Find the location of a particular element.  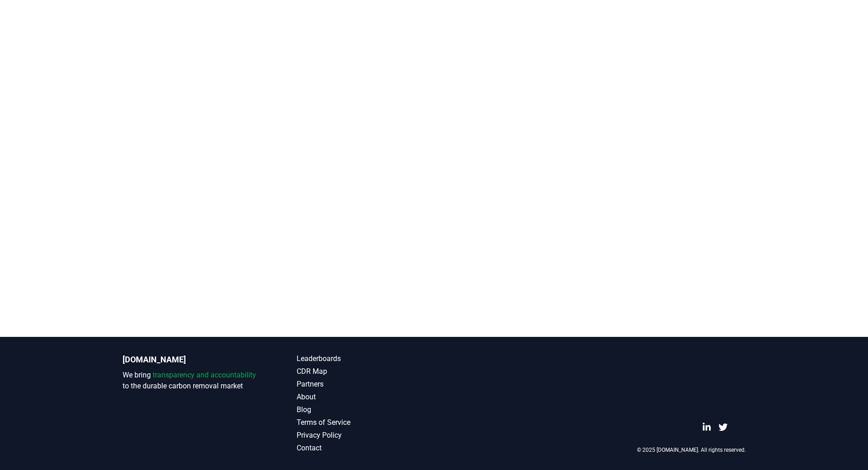

a: Terms of Service is located at coordinates (366, 422).